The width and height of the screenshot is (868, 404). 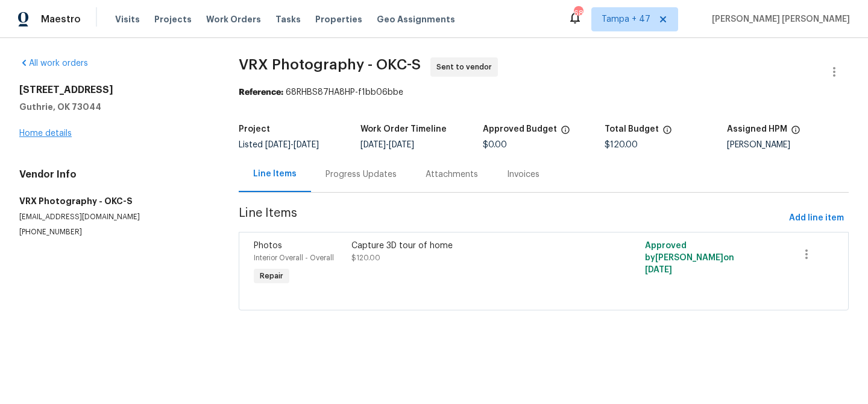 I want to click on h5: Total Budget, so click(x=632, y=129).